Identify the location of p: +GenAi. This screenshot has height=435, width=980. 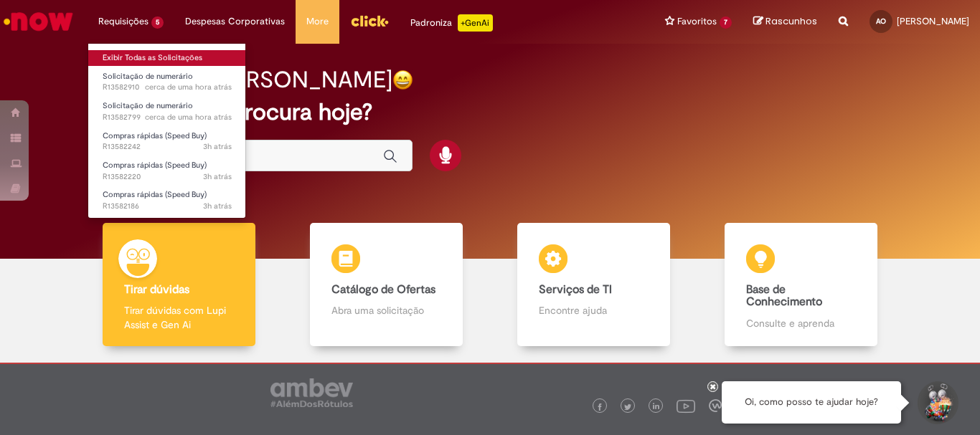
(475, 23).